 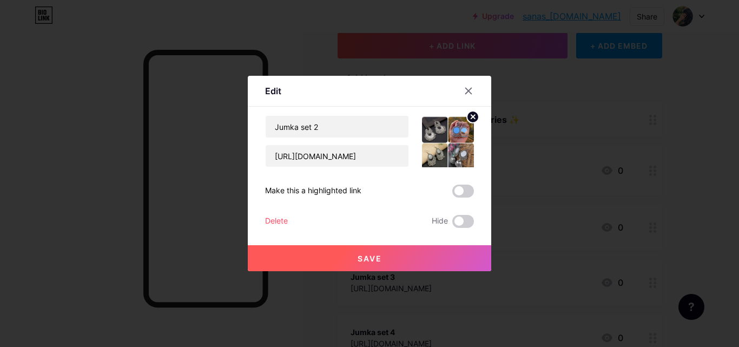 What do you see at coordinates (448, 141) in the screenshot?
I see `img: link_thumbnail` at bounding box center [448, 141].